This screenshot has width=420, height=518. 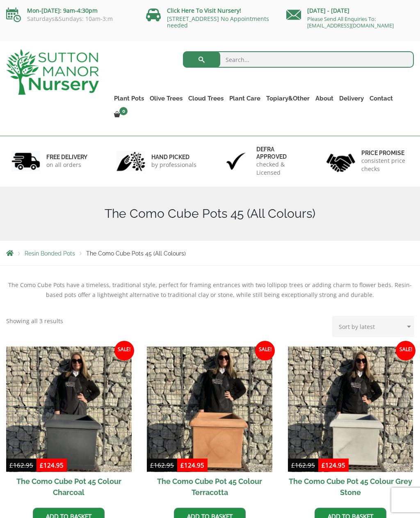 What do you see at coordinates (174, 165) in the screenshot?
I see `p: by professionals` at bounding box center [174, 165].